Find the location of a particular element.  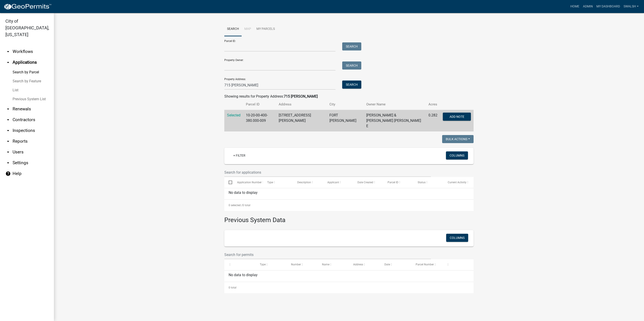

span: Date Created is located at coordinates (366, 183).